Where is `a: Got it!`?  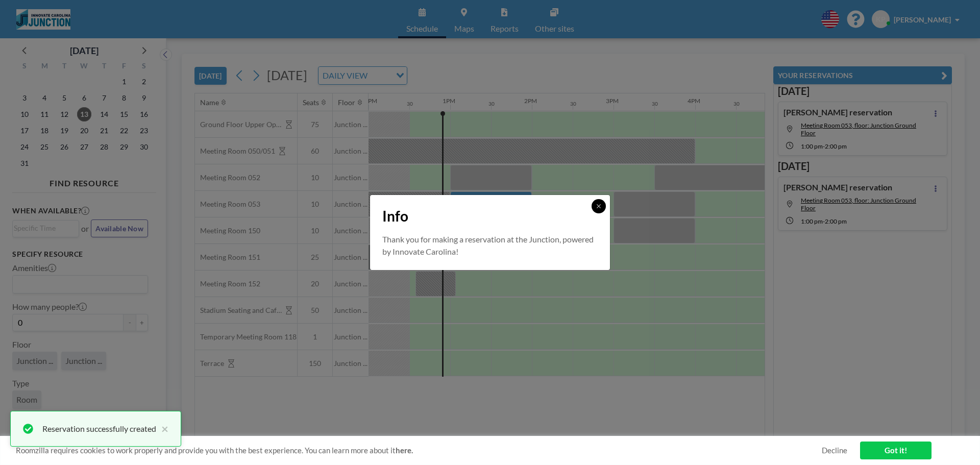
a: Got it! is located at coordinates (896, 450).